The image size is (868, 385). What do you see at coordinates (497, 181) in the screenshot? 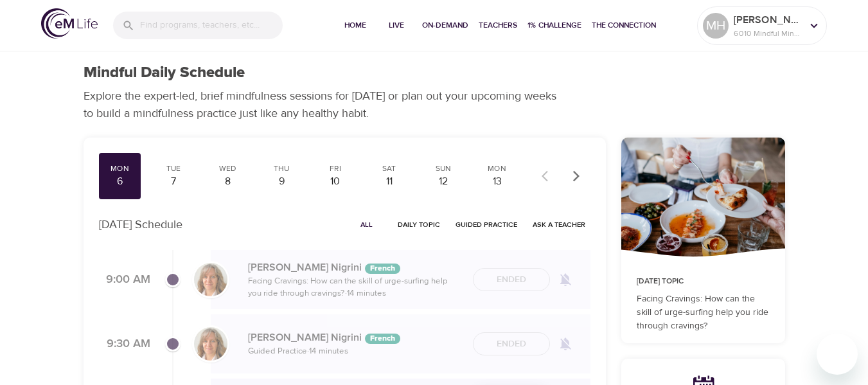
I see `div: 13` at bounding box center [497, 181].